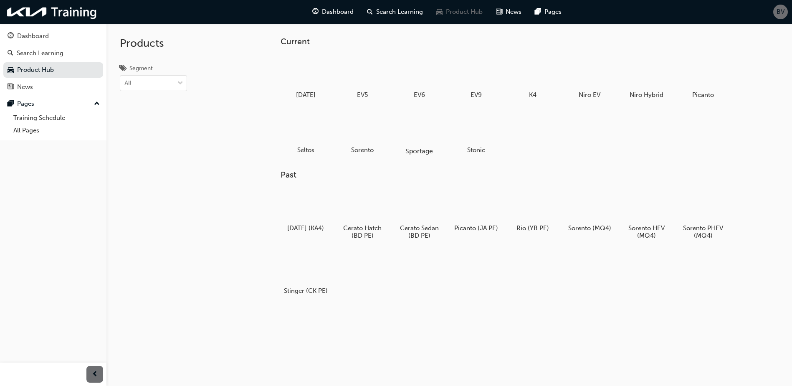 This screenshot has width=792, height=386. Describe the element at coordinates (363, 215) in the screenshot. I see `a: Cerato Hatch (BD PE)` at that location.